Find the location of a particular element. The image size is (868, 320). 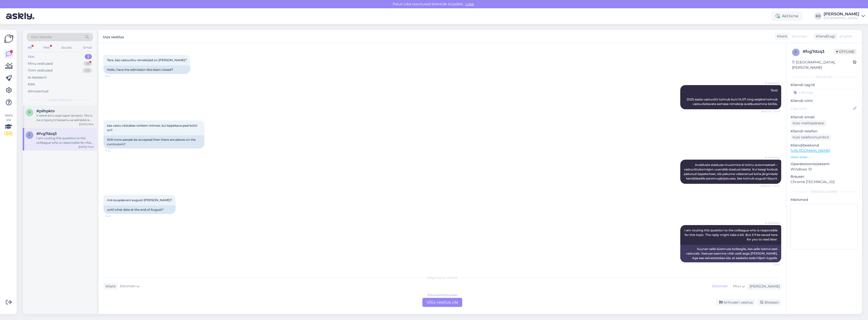

p: Klienditeekond is located at coordinates (824, 145).